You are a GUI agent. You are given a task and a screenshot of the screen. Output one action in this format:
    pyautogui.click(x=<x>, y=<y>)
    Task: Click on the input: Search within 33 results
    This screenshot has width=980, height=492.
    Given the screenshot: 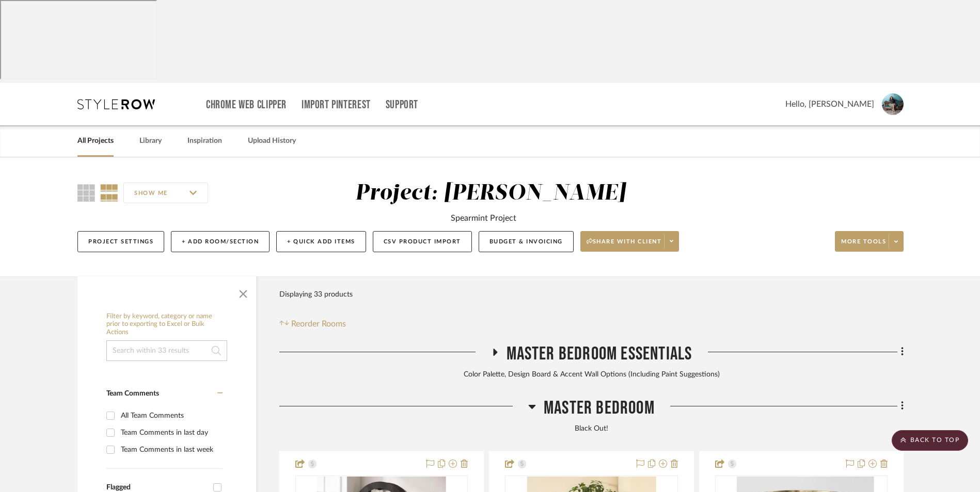 What is the action you would take?
    pyautogui.click(x=167, y=351)
    